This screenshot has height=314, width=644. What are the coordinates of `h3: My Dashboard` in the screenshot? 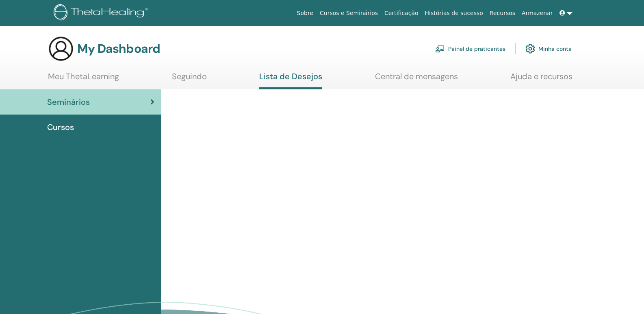 It's located at (119, 49).